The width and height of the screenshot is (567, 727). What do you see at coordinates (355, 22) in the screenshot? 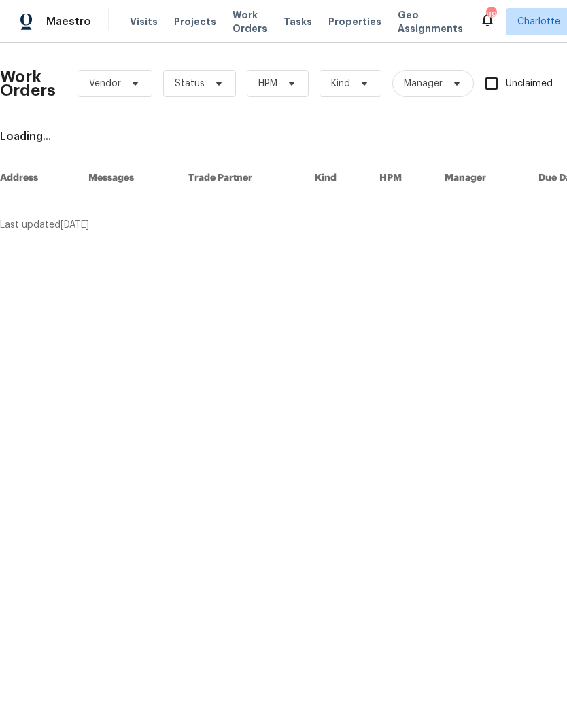
I see `span: Properties` at bounding box center [355, 22].